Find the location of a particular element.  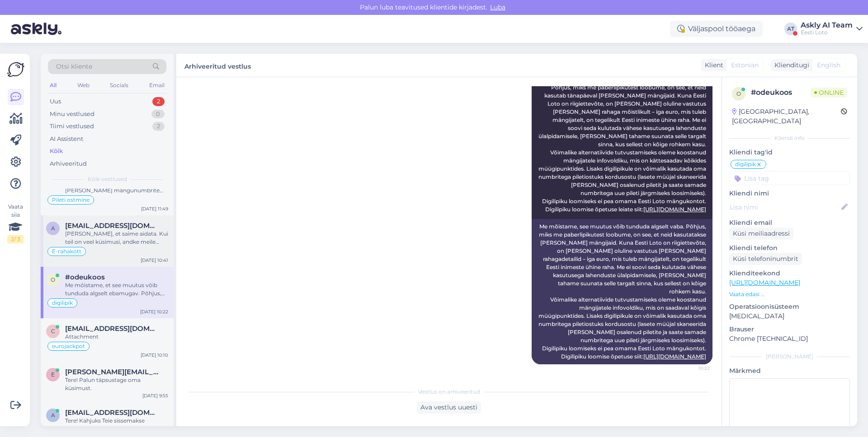

p: Brauser is located at coordinates (789, 329).